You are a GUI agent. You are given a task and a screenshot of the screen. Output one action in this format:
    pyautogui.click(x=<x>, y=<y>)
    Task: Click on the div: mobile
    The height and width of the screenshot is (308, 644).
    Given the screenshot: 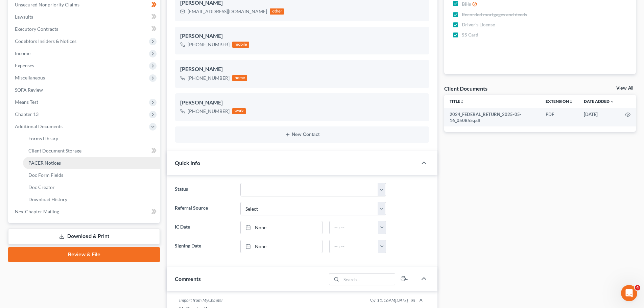 What is the action you would take?
    pyautogui.click(x=241, y=45)
    